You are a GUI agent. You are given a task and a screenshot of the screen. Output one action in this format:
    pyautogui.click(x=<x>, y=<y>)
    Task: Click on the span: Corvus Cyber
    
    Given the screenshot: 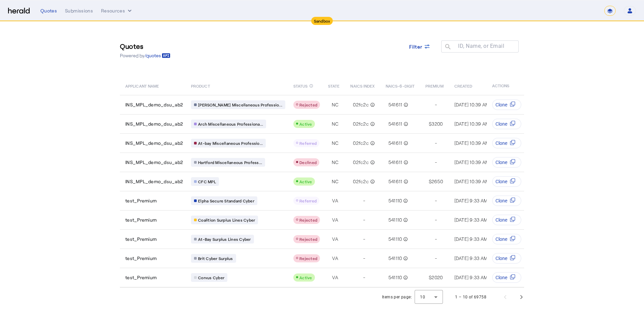 What is the action you would take?
    pyautogui.click(x=211, y=278)
    